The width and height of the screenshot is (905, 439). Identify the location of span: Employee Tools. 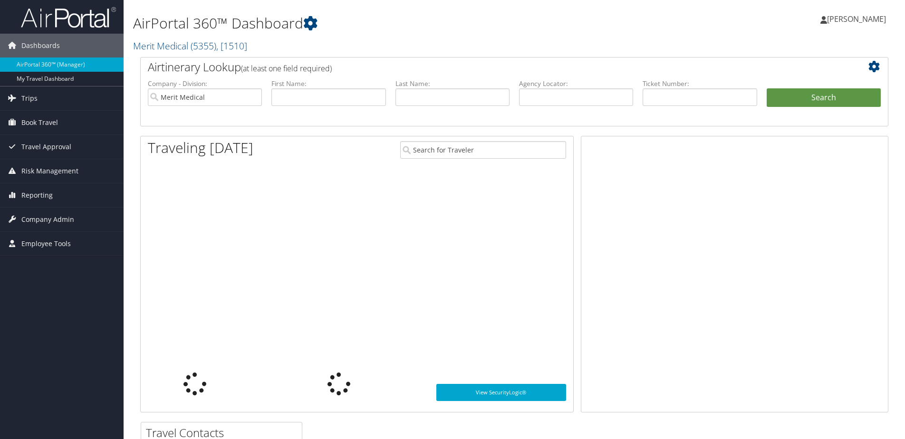
(46, 244).